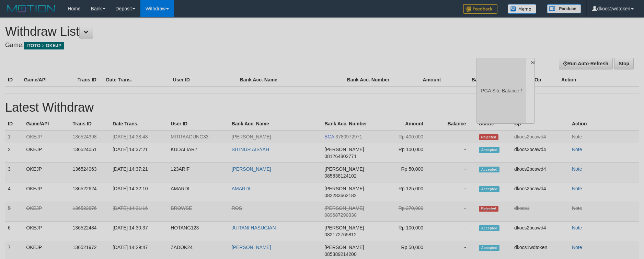  Describe the element at coordinates (494, 124) in the screenshot. I see `th: Status` at that location.